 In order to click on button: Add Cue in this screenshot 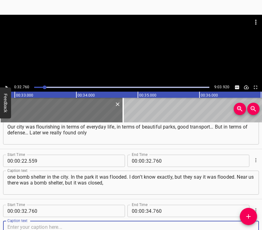, I will do `click(248, 216)`.